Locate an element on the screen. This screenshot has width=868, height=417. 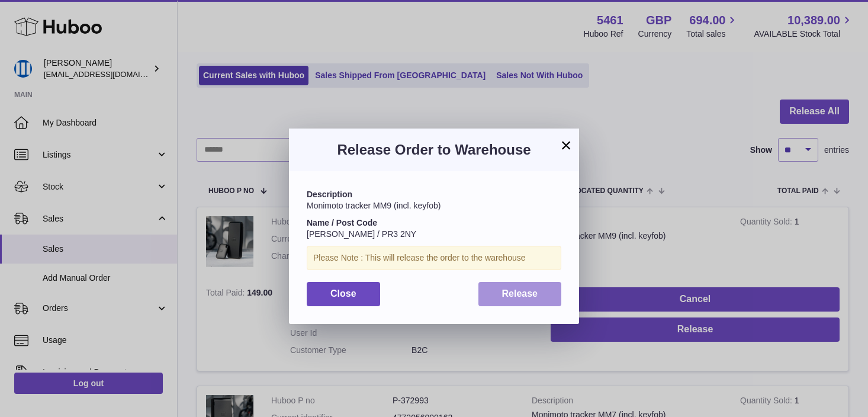
strong: Name / Post Code is located at coordinates (342, 223).